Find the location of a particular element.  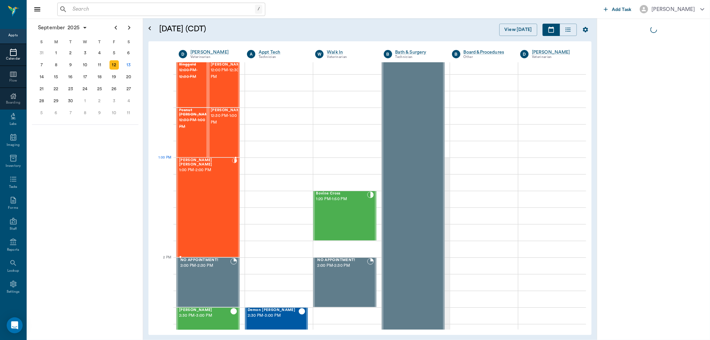

div: Sunday, September 21, 2025 is located at coordinates (42, 89).